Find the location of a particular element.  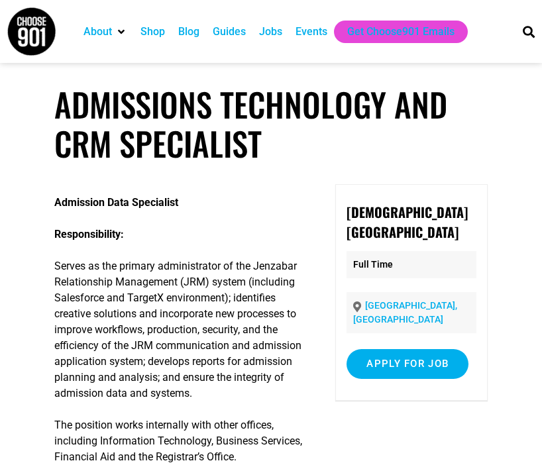

a: Guides is located at coordinates (229, 32).